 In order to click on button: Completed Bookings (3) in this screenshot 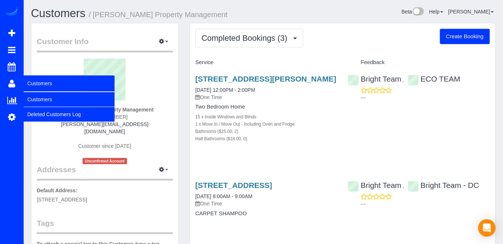, I will do `click(249, 38)`.